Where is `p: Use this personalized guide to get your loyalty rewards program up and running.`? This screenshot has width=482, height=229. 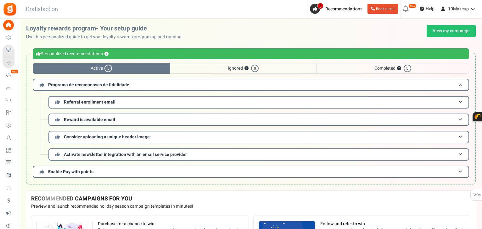
p: Use this personalized guide to get your loyalty rewards program up and running. is located at coordinates (107, 37).